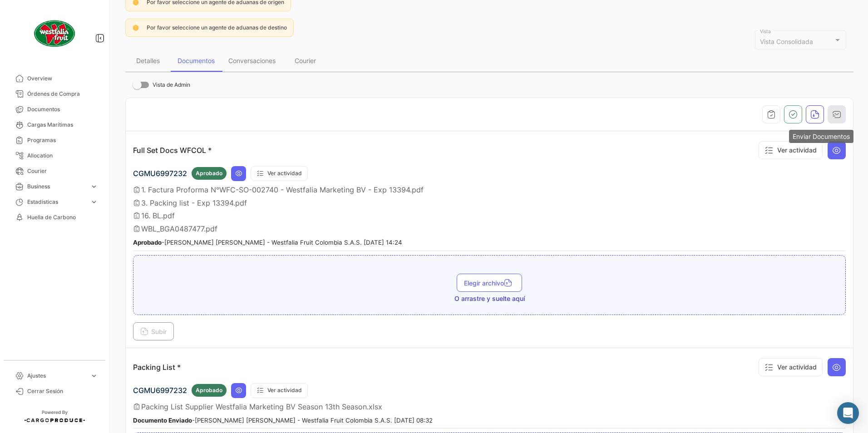 The height and width of the screenshot is (433, 868). I want to click on span: 1. Factura Proforma N°WFC-SO-002740 - Westfalia Marketing BV - Exp 13394.pdf, so click(282, 190).